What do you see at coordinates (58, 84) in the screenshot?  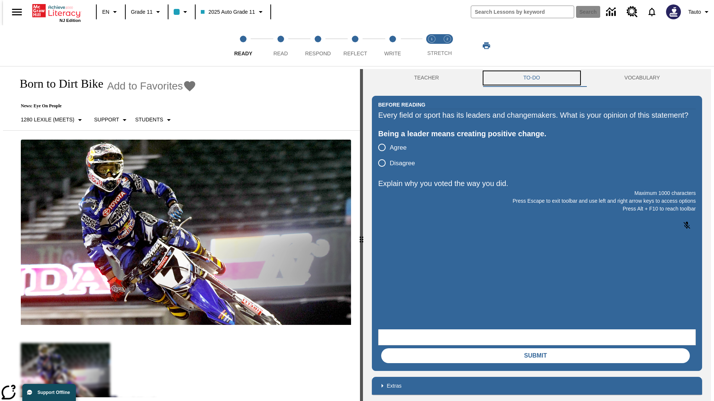 I see `h1: Born to Dirt Bike` at bounding box center [58, 84].